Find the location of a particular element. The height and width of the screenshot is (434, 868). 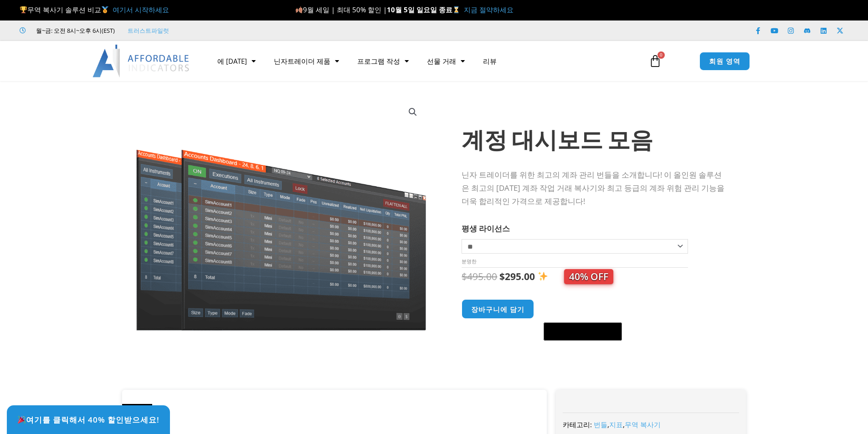

img: LogoAI | 저렴한 지표 – NinjaTrader is located at coordinates (141, 61).